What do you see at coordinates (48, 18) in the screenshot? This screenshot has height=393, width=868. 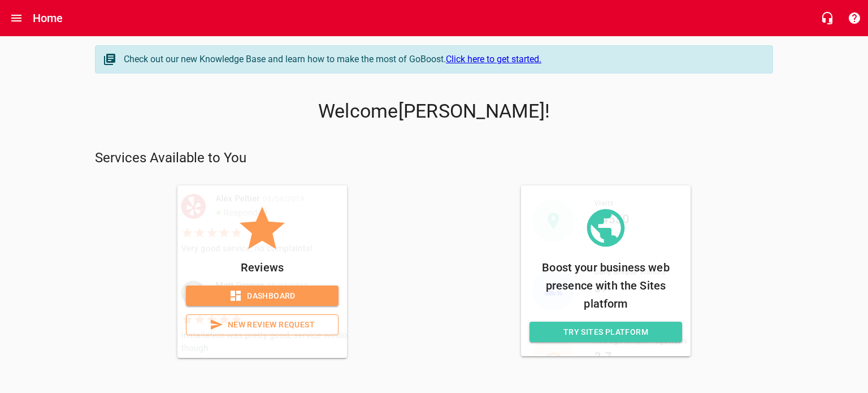 I see `h6: Home` at bounding box center [48, 18].